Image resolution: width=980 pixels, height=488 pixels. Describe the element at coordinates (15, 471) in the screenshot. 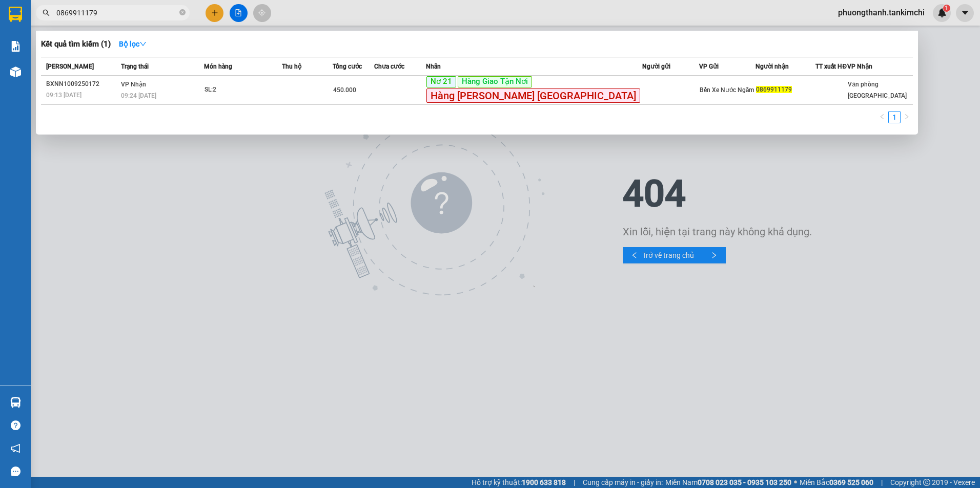

I see `span: message` at that location.